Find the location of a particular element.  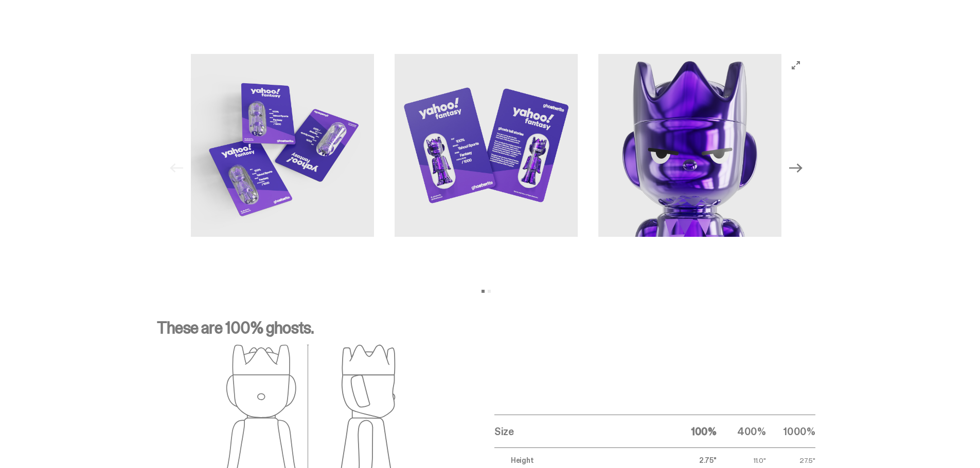

img: Yahoo-MG-1.png is located at coordinates (283, 146).